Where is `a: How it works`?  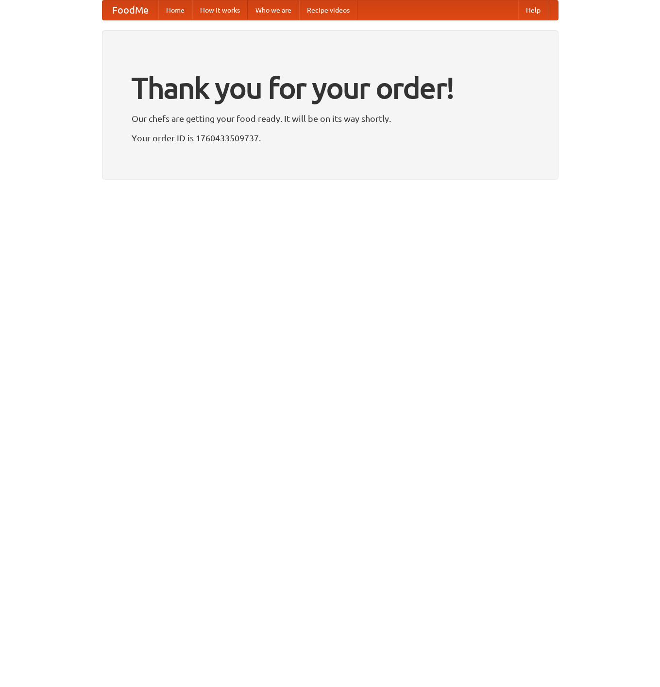 a: How it works is located at coordinates (220, 10).